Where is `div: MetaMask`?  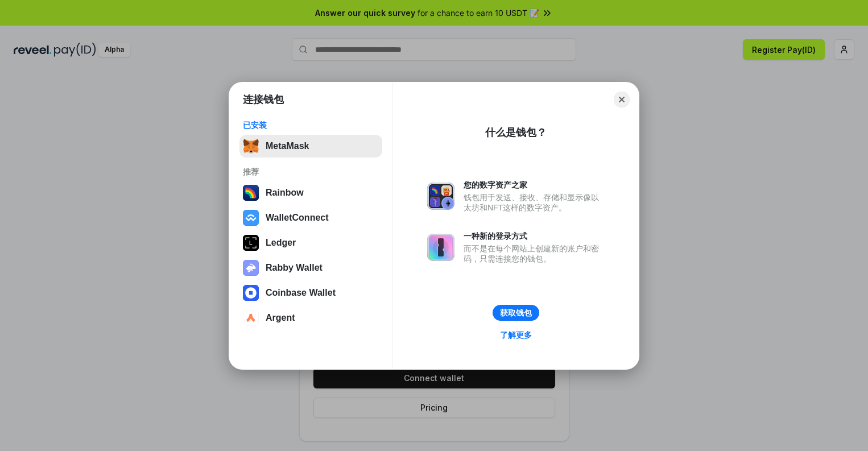 div: MetaMask is located at coordinates (287, 147).